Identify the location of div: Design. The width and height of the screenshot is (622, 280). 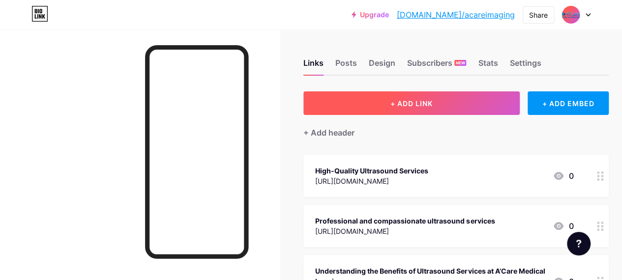
(382, 66).